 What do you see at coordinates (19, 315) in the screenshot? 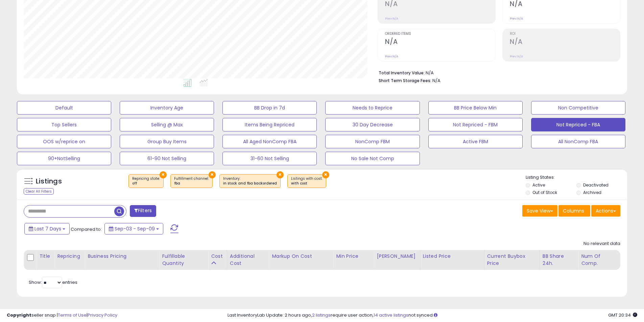
I see `strong: Copyright` at bounding box center [19, 315].